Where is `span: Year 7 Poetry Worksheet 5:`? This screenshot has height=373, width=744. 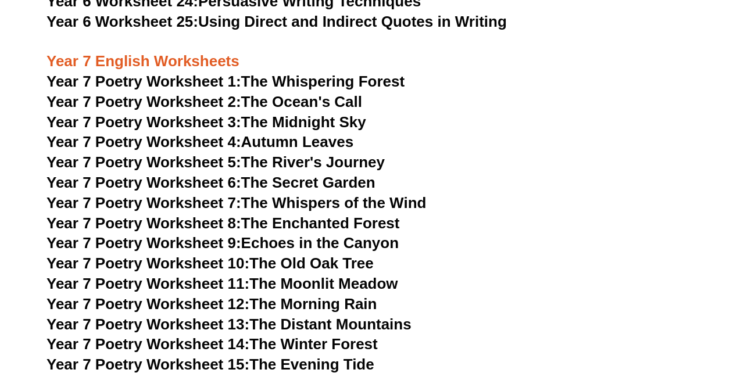 span: Year 7 Poetry Worksheet 5: is located at coordinates (143, 162).